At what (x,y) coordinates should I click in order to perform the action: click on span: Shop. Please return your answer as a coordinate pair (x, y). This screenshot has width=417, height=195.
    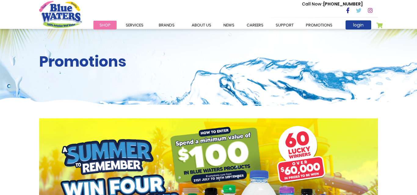
    Looking at the image, I should click on (105, 25).